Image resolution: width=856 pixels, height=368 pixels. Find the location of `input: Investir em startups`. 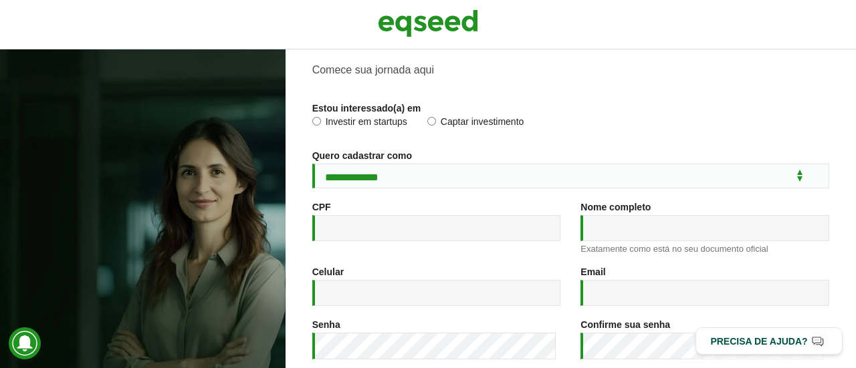

input: Investir em startups is located at coordinates (316, 121).